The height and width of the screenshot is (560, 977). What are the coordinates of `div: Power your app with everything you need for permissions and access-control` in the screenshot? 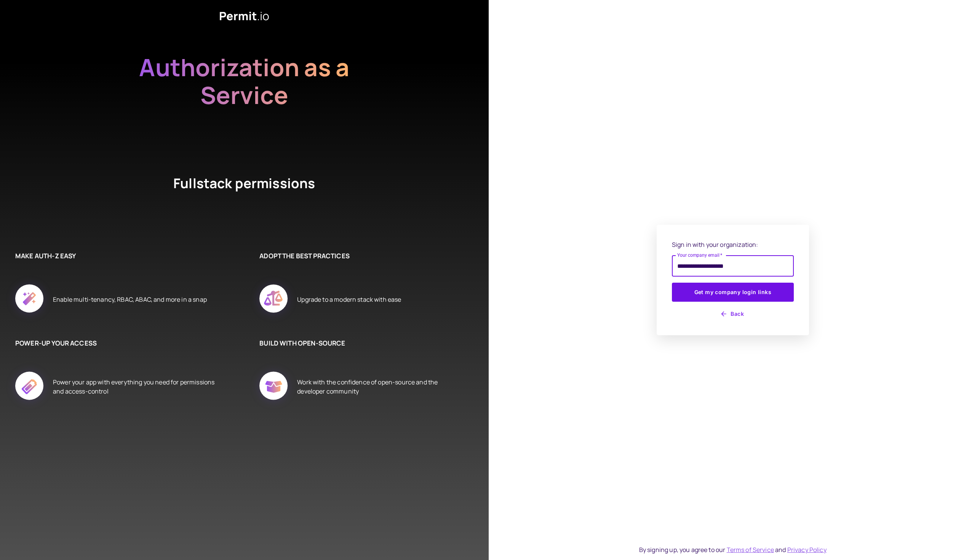 It's located at (137, 386).